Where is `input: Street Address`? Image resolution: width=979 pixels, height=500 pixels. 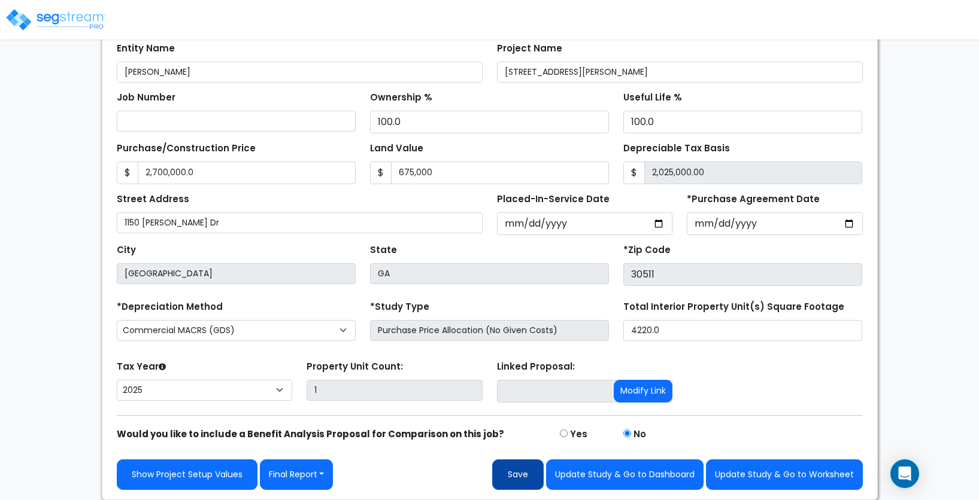 input: Street Address is located at coordinates (299, 223).